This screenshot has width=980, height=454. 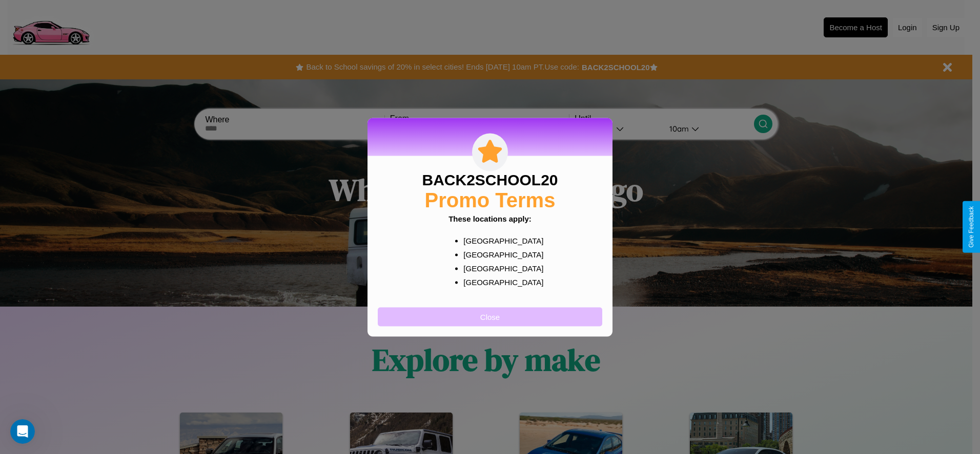 What do you see at coordinates (490, 218) in the screenshot?
I see `b: These locations apply:` at bounding box center [490, 218].